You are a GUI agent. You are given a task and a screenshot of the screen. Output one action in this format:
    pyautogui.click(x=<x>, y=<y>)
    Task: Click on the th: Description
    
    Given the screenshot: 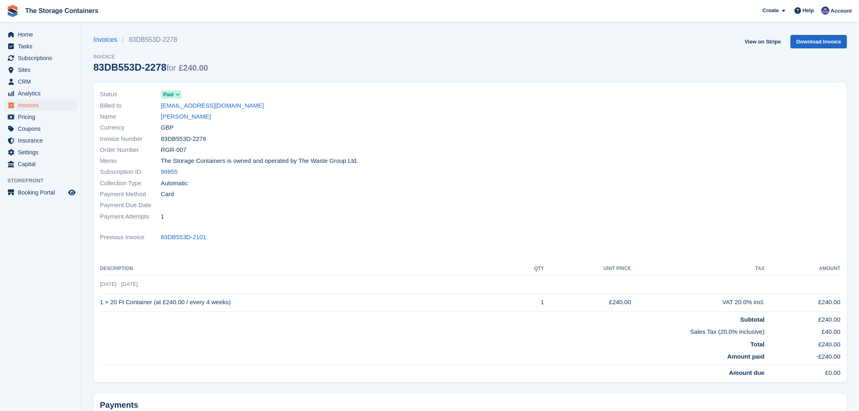 What is the action you would take?
    pyautogui.click(x=306, y=269)
    